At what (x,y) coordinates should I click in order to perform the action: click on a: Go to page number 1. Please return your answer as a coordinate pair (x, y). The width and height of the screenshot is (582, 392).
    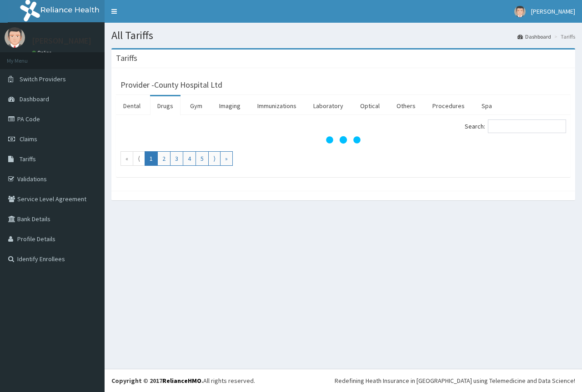
    Looking at the image, I should click on (151, 158).